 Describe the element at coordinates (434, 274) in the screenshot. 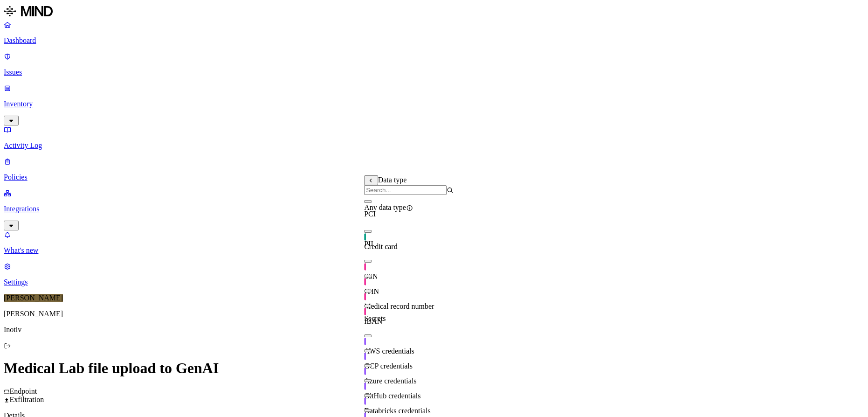

I see `a: Settings` at that location.